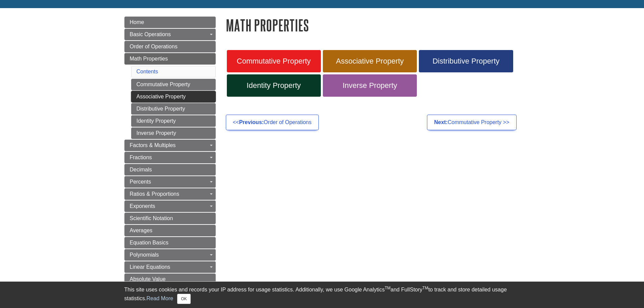 Image resolution: width=644 pixels, height=308 pixels. I want to click on a: Absolute Value, so click(170, 279).